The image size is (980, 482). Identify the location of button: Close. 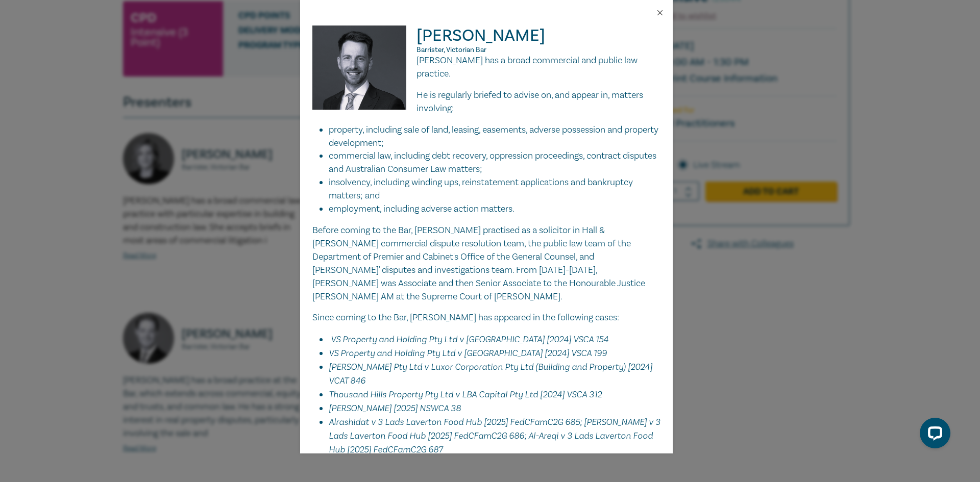
(660, 12).